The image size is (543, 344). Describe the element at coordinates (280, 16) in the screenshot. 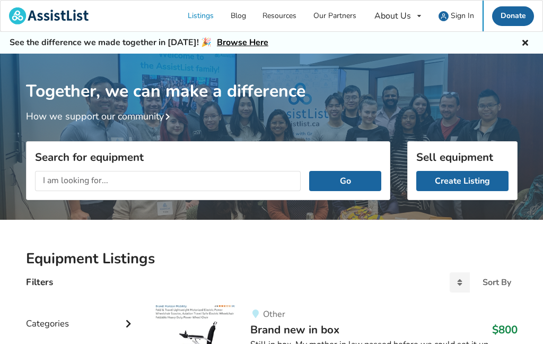

I see `a: Resources` at that location.